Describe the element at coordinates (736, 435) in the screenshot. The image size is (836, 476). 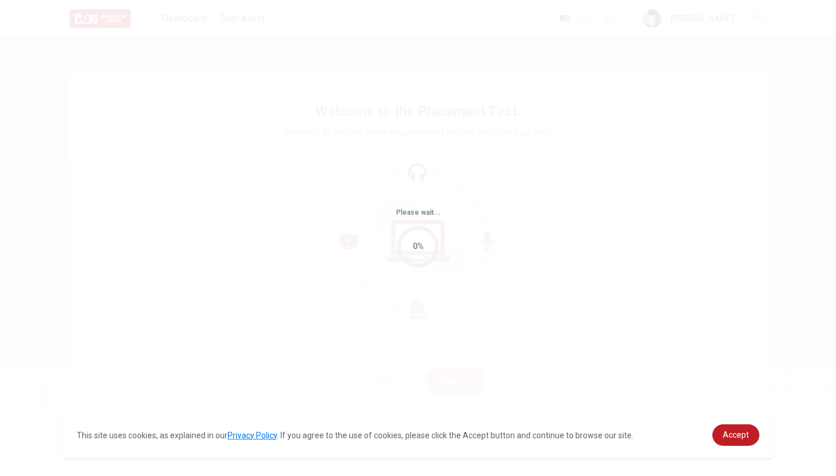
I see `a: dismiss cookie message` at that location.